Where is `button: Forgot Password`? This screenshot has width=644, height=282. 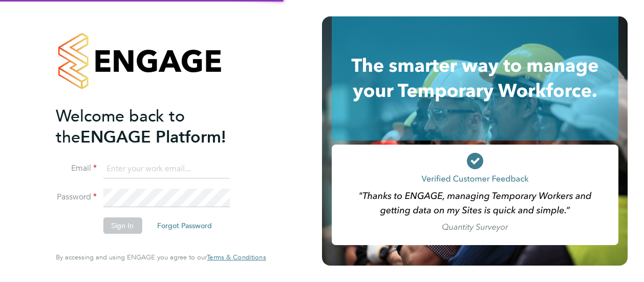
button: Forgot Password is located at coordinates (184, 226).